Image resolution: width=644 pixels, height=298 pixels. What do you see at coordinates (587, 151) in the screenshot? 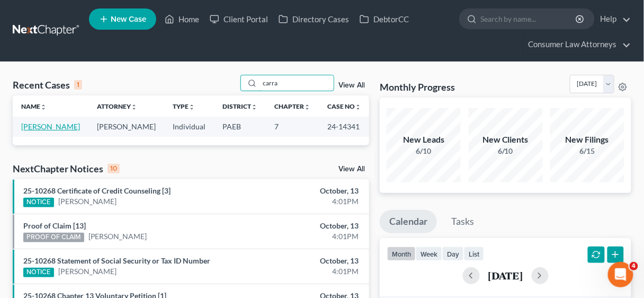
I see `div: 6/15` at bounding box center [587, 151].